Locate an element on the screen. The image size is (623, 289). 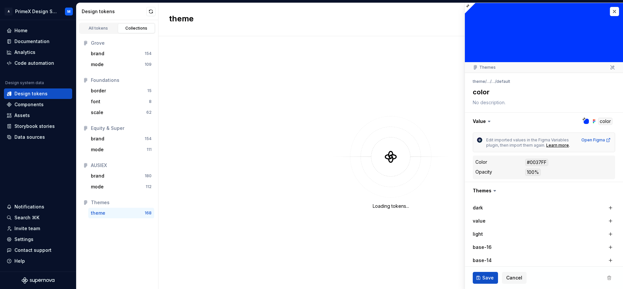
a: mode112 is located at coordinates (121, 186).